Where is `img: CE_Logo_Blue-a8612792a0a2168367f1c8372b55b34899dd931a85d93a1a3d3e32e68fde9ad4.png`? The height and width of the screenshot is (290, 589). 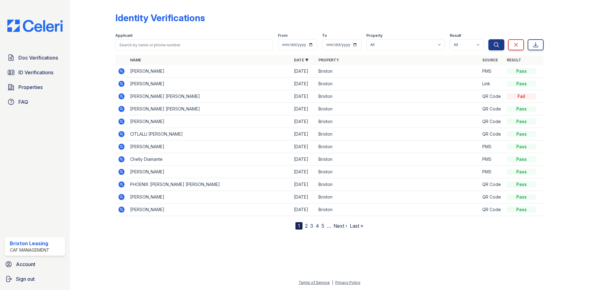 img: CE_Logo_Blue-a8612792a0a2168367f1c8372b55b34899dd931a85d93a1a3d3e32e68fde9ad4.png is located at coordinates (35, 26).